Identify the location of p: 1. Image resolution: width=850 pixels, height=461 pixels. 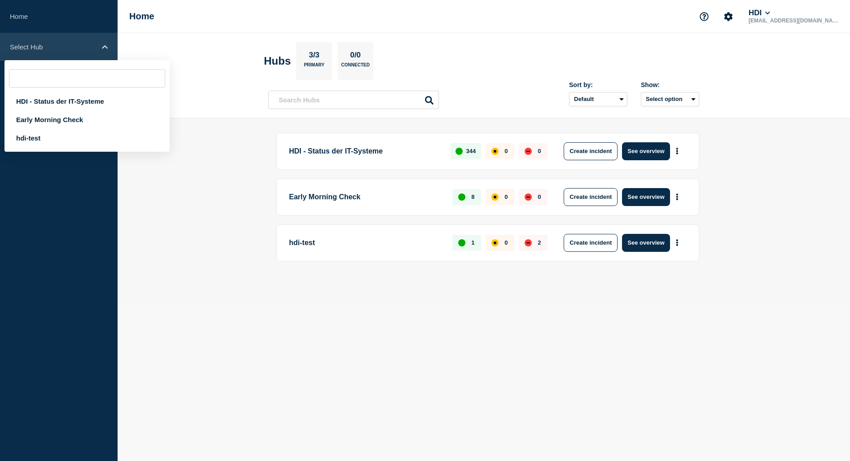
(473, 242).